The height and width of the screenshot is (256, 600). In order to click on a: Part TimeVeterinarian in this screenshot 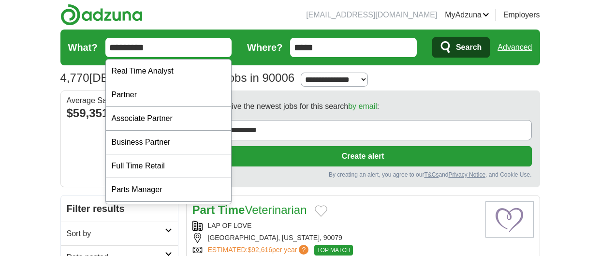, I will do `click(249, 209)`.